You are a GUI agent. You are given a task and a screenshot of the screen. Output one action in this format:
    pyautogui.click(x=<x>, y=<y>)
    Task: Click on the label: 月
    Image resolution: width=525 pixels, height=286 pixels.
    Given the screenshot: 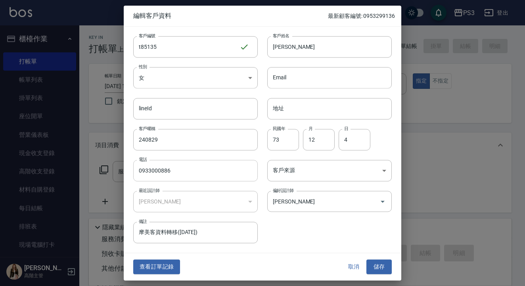 What is the action you would take?
    pyautogui.click(x=311, y=128)
    